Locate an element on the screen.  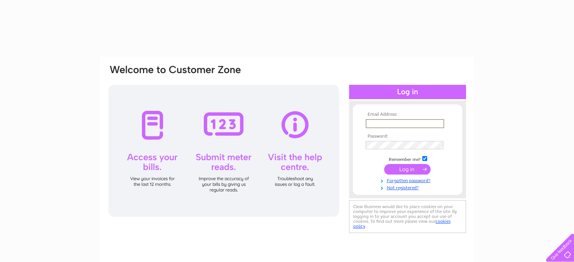
a: Not registered? is located at coordinates (408, 187).